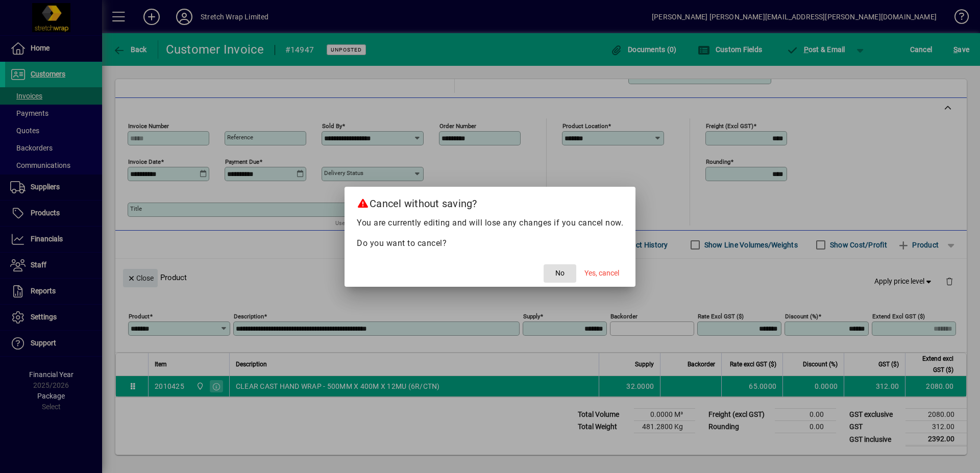 The width and height of the screenshot is (980, 473). I want to click on button: No, so click(560, 273).